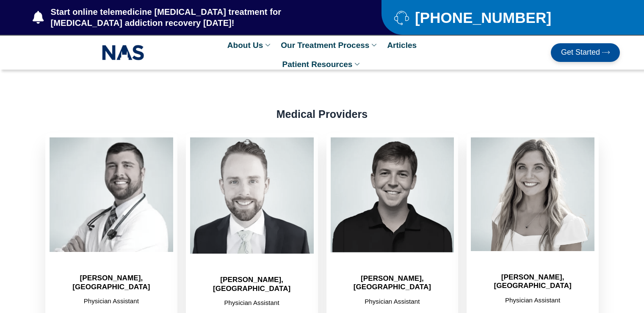 This screenshot has width=644, height=313. Describe the element at coordinates (322, 114) in the screenshot. I see `h2: Medical Providers` at that location.